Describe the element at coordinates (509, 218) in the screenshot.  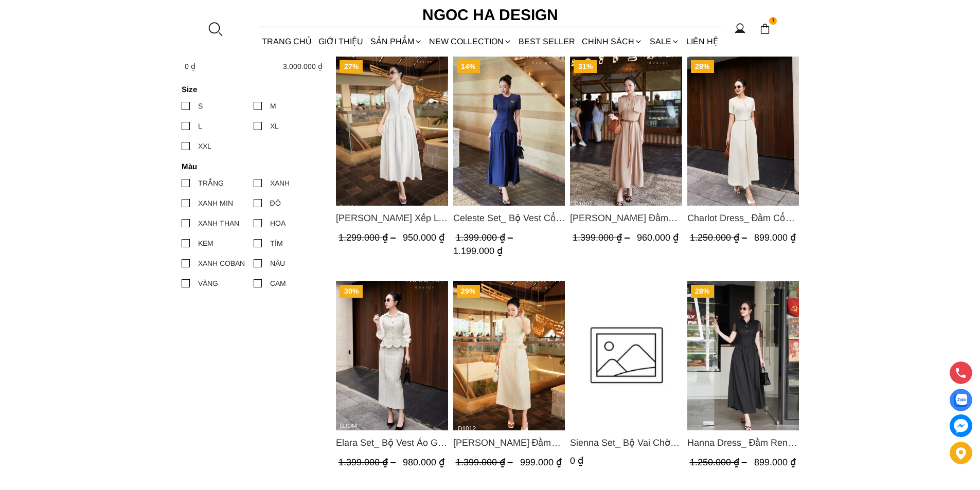
I see `a: Link to Celeste Set_ Bộ Vest Cổ Tròn Chân Váy Nhún Xòe Màu Xanh Bò BJ142` at that location.